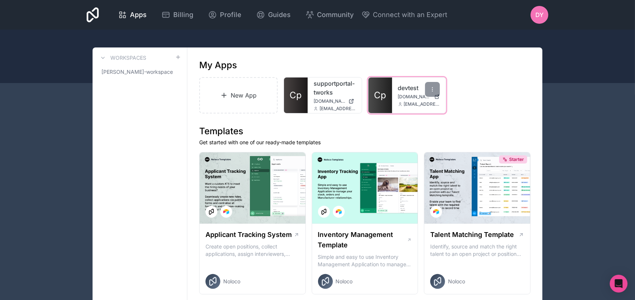 This screenshot has height=300, width=635. Describe the element at coordinates (128, 58) in the screenshot. I see `h3: Workspaces` at that location.